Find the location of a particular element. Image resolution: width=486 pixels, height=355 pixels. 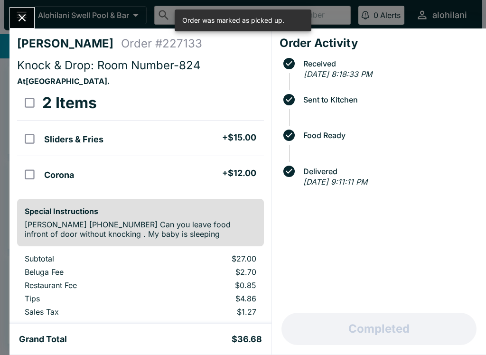

span: Received is located at coordinates (388, 64).